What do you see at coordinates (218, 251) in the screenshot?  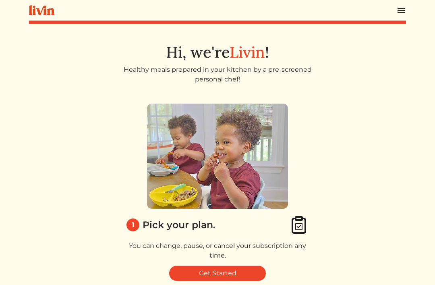 I see `p: You can change, pause, or cancel your subscription any time.` at bounding box center [218, 251].